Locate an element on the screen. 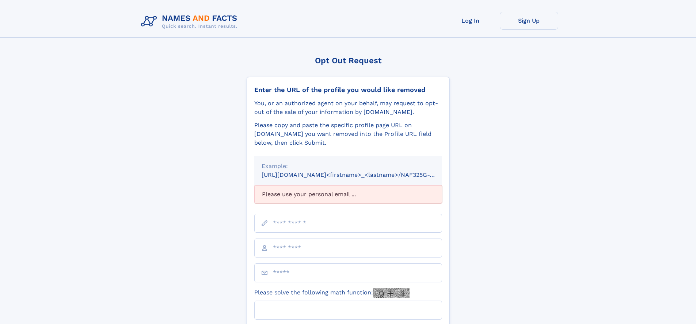 This screenshot has height=324, width=696. div: You, or an authorized agent on your behalf, may request to opt-out of the sale of your informatio... is located at coordinates (348, 108).